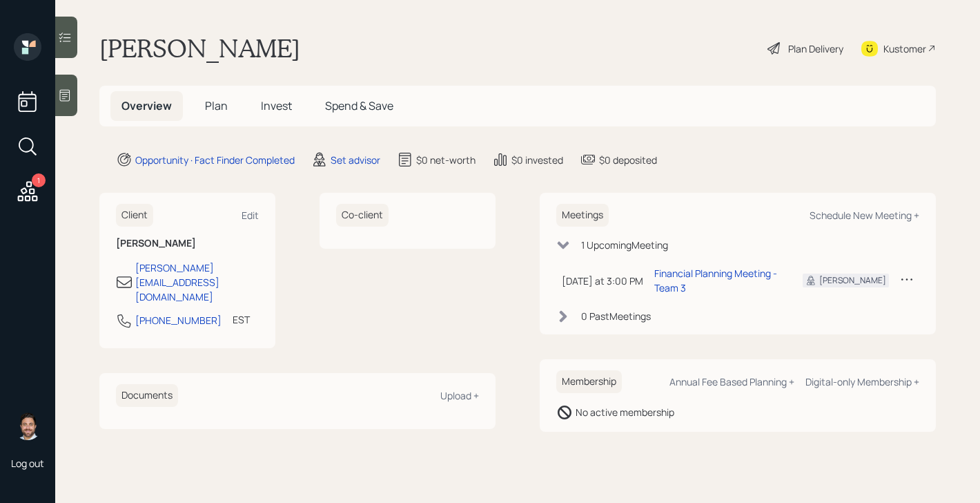 The width and height of the screenshot is (980, 503). What do you see at coordinates (625, 245) in the screenshot?
I see `div: 1 Upcoming Meeting` at bounding box center [625, 245].